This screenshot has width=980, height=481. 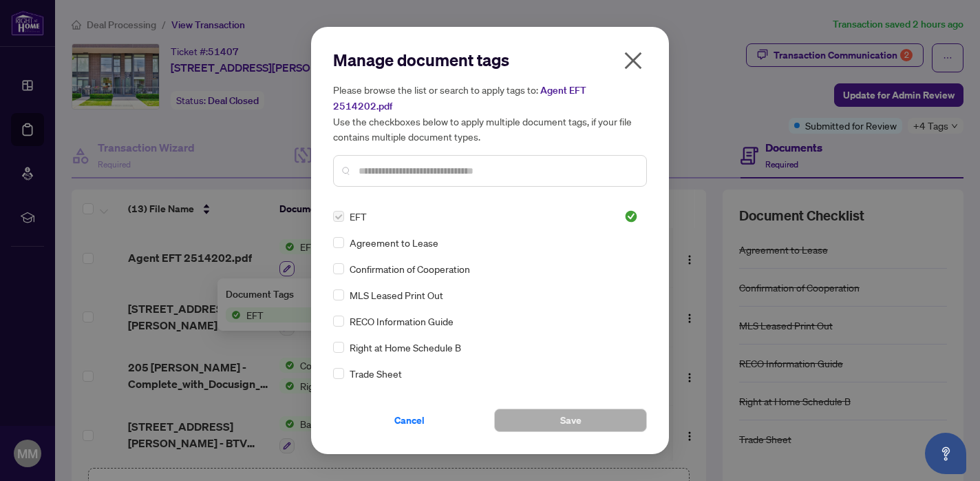 What do you see at coordinates (406, 347) in the screenshot?
I see `span: Right at Home Schedule B` at bounding box center [406, 347].